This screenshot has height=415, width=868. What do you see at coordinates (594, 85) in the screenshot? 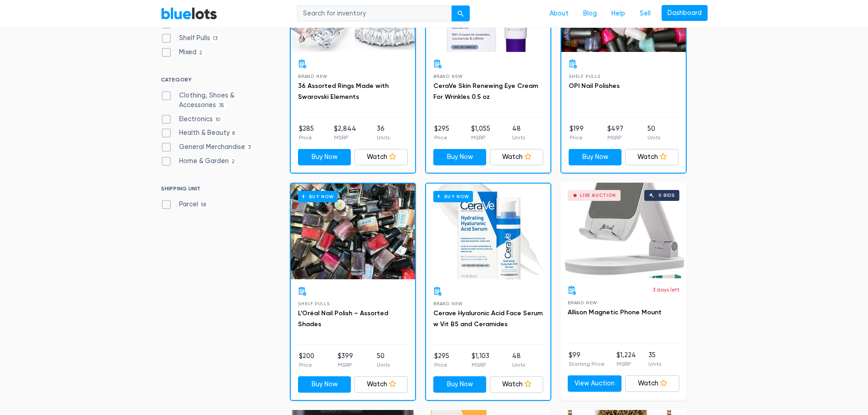
I see `a: OPI Nail Polishes` at bounding box center [594, 85].